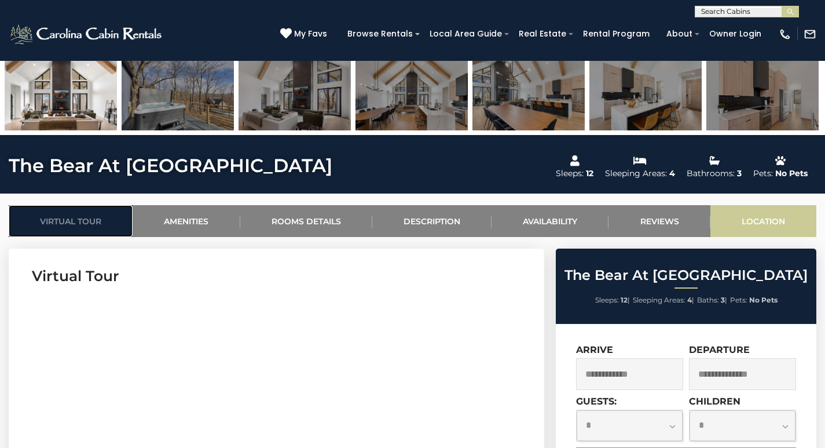  Describe the element at coordinates (412, 94) in the screenshot. I see `img: 166099336` at that location.